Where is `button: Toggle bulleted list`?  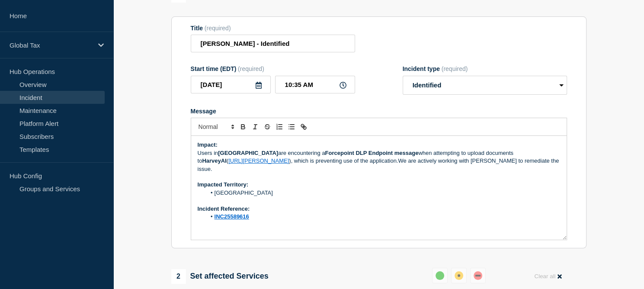 button: Toggle bulleted list is located at coordinates (292, 127).